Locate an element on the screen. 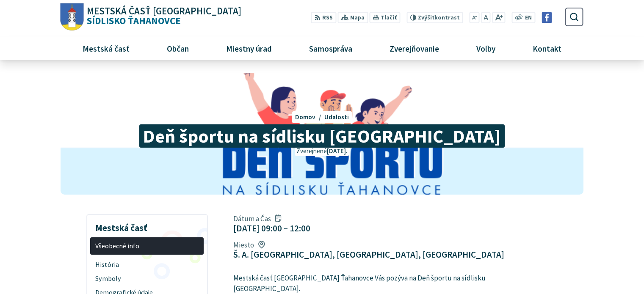  a: Domov is located at coordinates (310, 117).